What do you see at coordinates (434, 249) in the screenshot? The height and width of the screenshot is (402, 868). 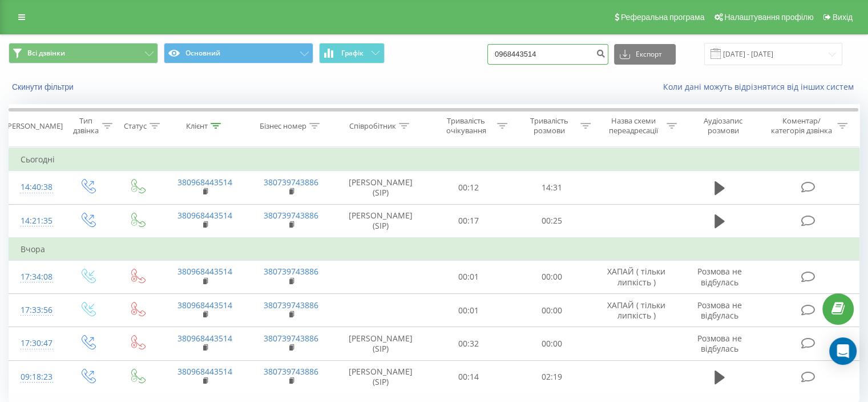 I see `td: Вчора` at bounding box center [434, 249].